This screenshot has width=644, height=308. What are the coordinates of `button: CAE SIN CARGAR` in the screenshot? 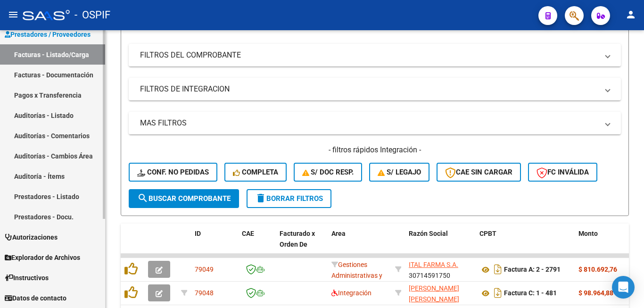 It's located at (478, 172).